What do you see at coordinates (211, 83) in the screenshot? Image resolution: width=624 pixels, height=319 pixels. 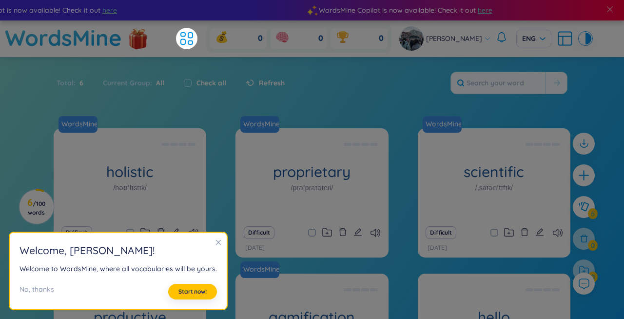 I see `label: Check all` at bounding box center [211, 83].